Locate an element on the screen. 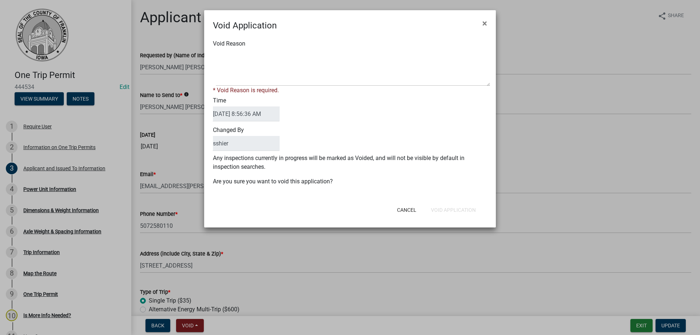 This screenshot has width=700, height=335. textarea: Void Reason is located at coordinates (353, 68).